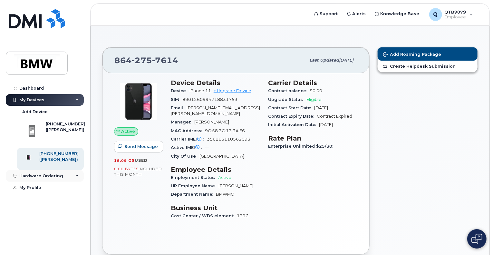  What do you see at coordinates (293, 124) in the screenshot?
I see `span: Initial Activation Date` at bounding box center [293, 124].